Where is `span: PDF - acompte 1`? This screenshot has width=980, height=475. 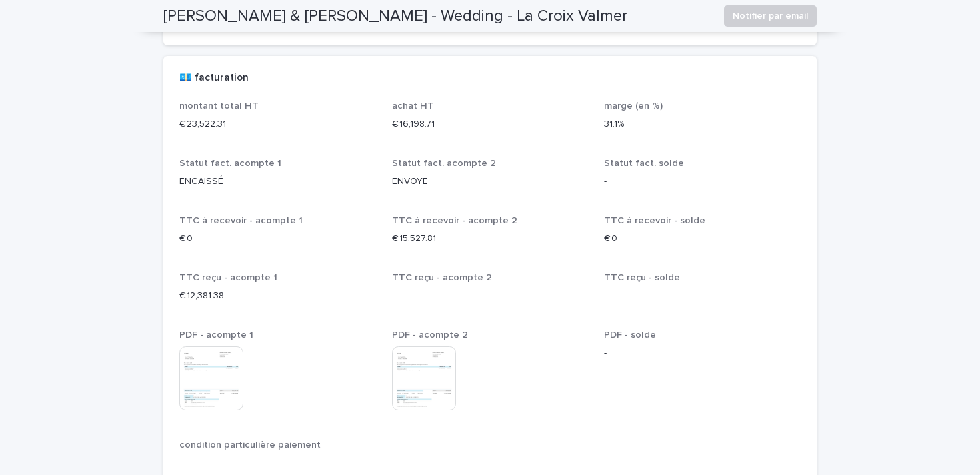
span: PDF - acompte 1 is located at coordinates (216, 335).